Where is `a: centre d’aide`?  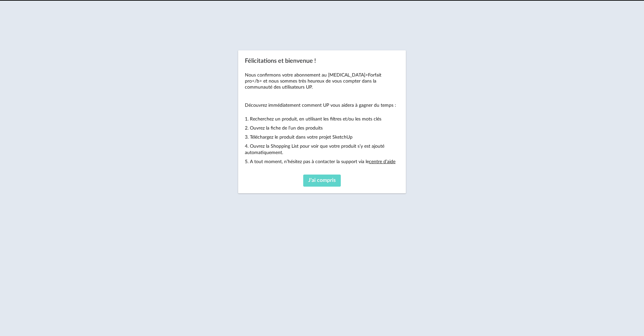
a: centre d’aide is located at coordinates (382, 162).